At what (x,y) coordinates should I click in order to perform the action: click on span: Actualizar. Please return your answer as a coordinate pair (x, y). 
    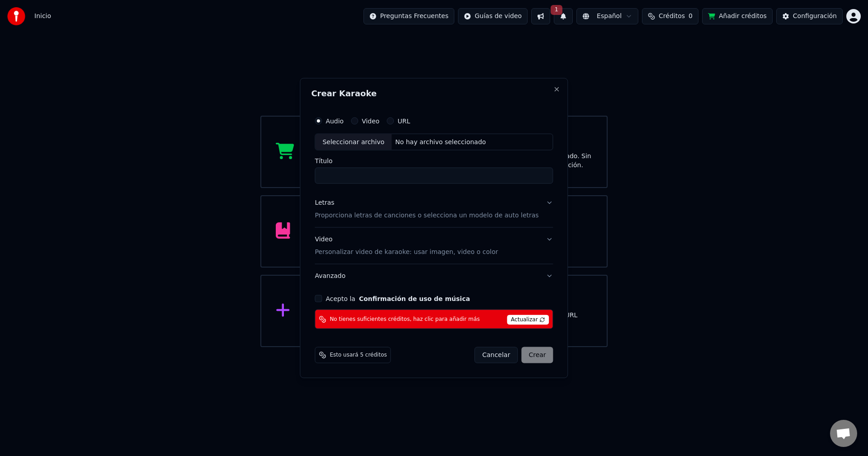
    Looking at the image, I should click on (528, 320).